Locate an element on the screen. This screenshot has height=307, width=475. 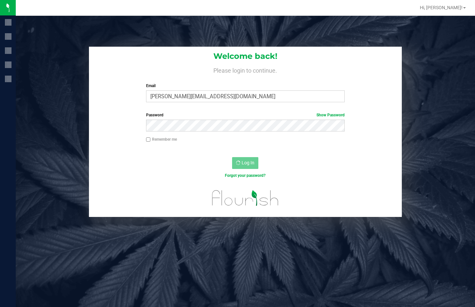
input: Remember me is located at coordinates (148, 140).